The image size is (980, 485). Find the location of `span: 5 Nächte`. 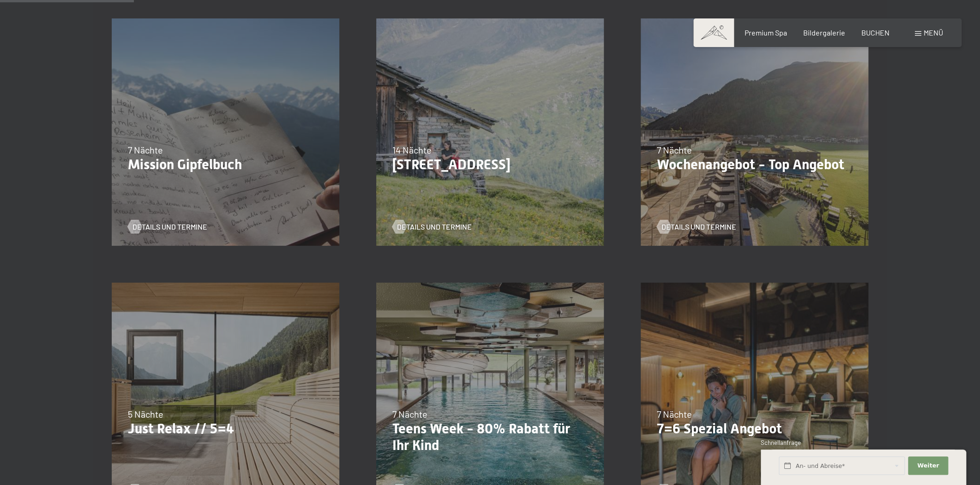

span: 5 Nächte is located at coordinates (145, 414).